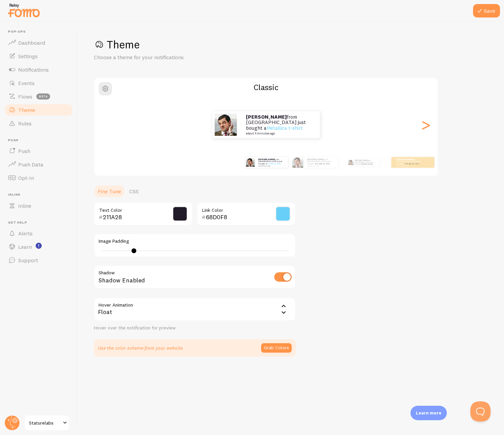  I want to click on a: Alerts, so click(39, 233).